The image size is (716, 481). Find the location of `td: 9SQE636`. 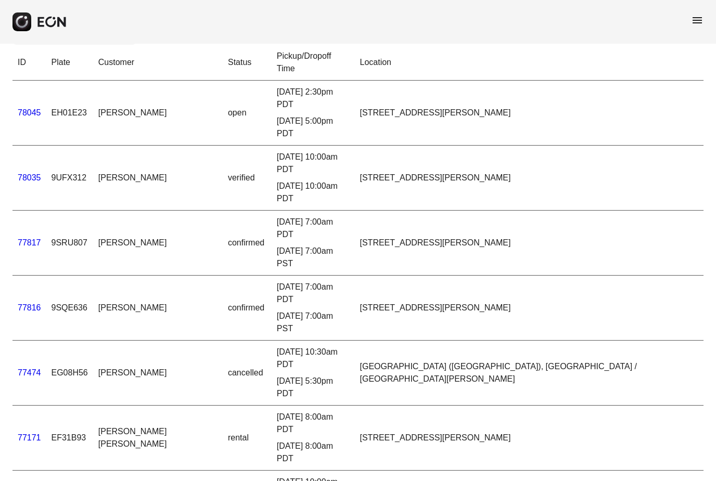

td: 9SQE636 is located at coordinates (70, 308).